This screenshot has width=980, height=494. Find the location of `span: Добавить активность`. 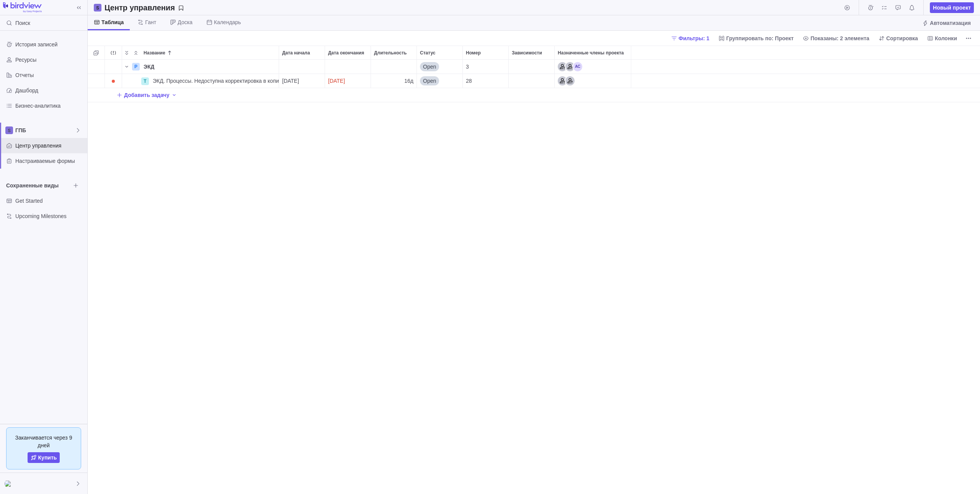

span: Добавить активность is located at coordinates (174, 95).